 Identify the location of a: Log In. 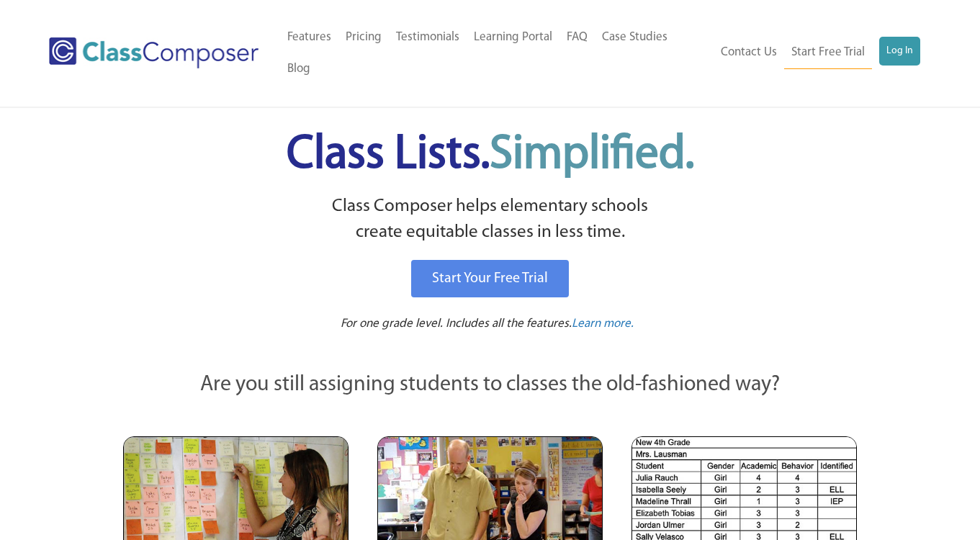
(899, 51).